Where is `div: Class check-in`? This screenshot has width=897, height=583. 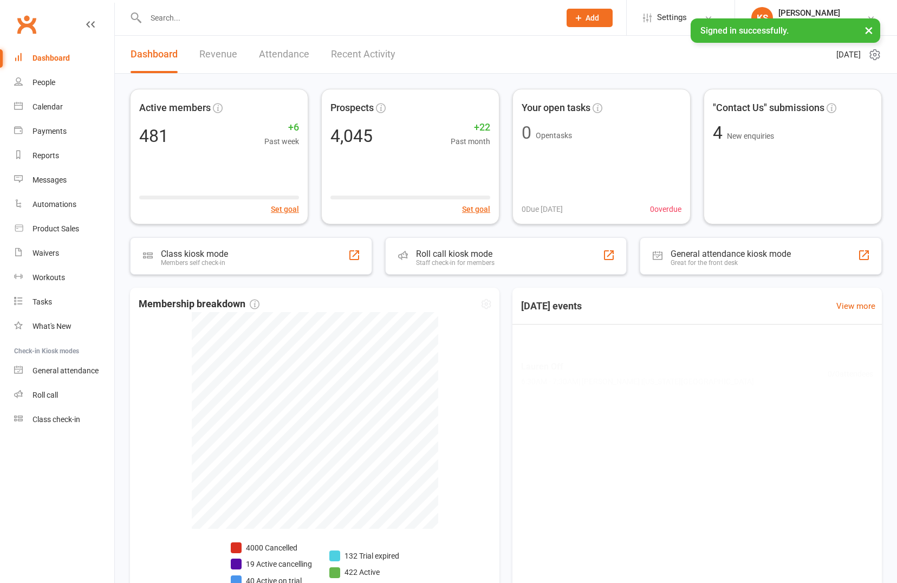 div: Class check-in is located at coordinates (56, 419).